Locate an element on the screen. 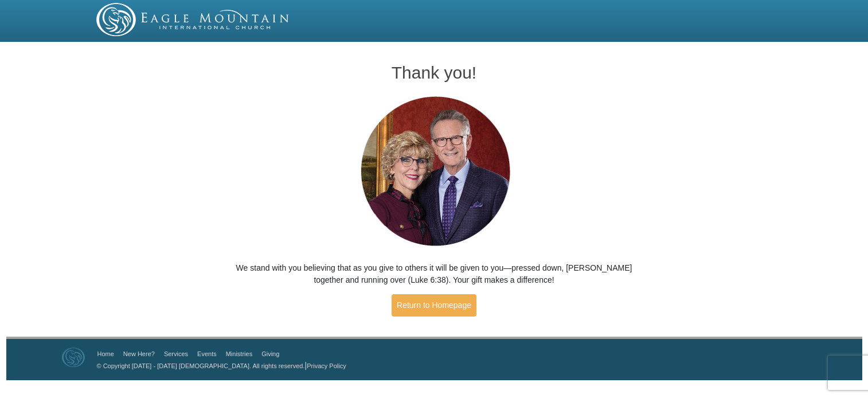  a: Giving is located at coordinates (270, 354).